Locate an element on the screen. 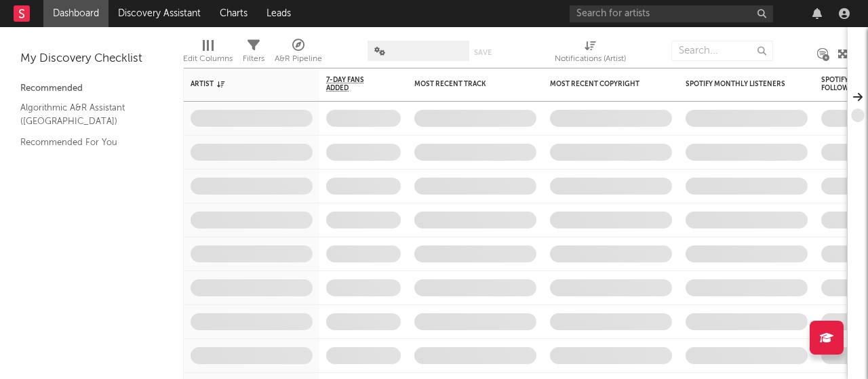  a: Recommended For You is located at coordinates (84, 143).